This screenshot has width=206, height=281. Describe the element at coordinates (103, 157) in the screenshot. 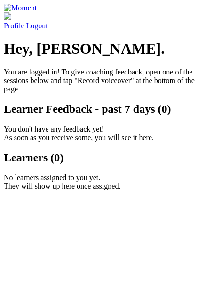

I see `h2: Learners (0)` at that location.